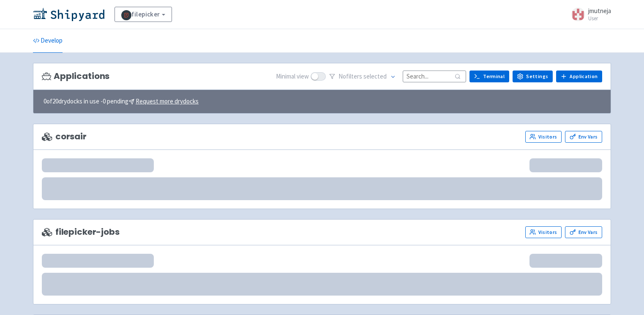 Image resolution: width=644 pixels, height=315 pixels. What do you see at coordinates (167, 101) in the screenshot?
I see `u: Request more drydocks` at bounding box center [167, 101].